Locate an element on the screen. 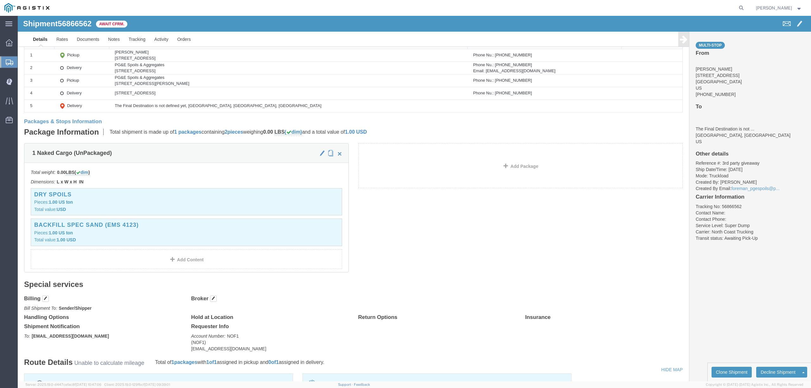  span: Server: 2025.19.0-d447cefac8f is located at coordinates (63, 385).